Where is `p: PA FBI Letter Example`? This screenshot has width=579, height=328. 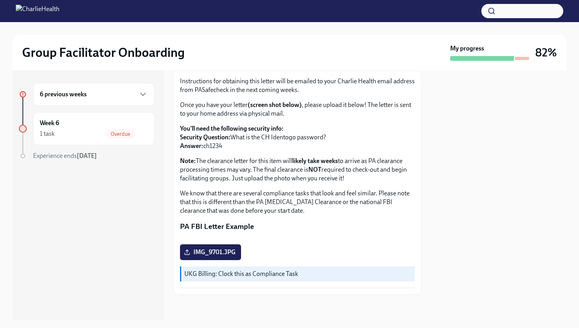 p: PA FBI Letter Example is located at coordinates (298, 226).